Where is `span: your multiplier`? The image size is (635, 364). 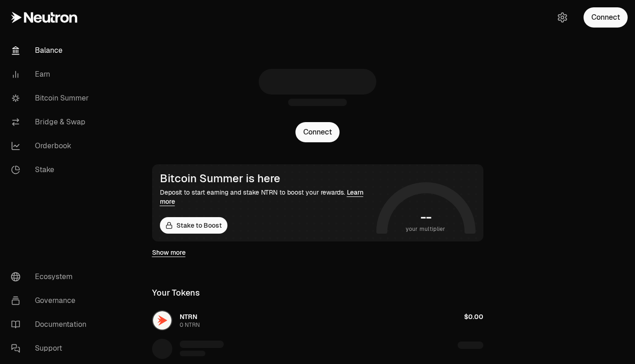 span: your multiplier is located at coordinates (426, 229).